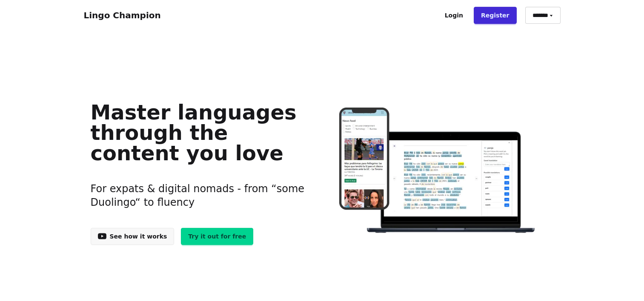 This screenshot has width=644, height=301. What do you see at coordinates (438, 171) in the screenshot?
I see `img: Learn languages online` at bounding box center [438, 171].